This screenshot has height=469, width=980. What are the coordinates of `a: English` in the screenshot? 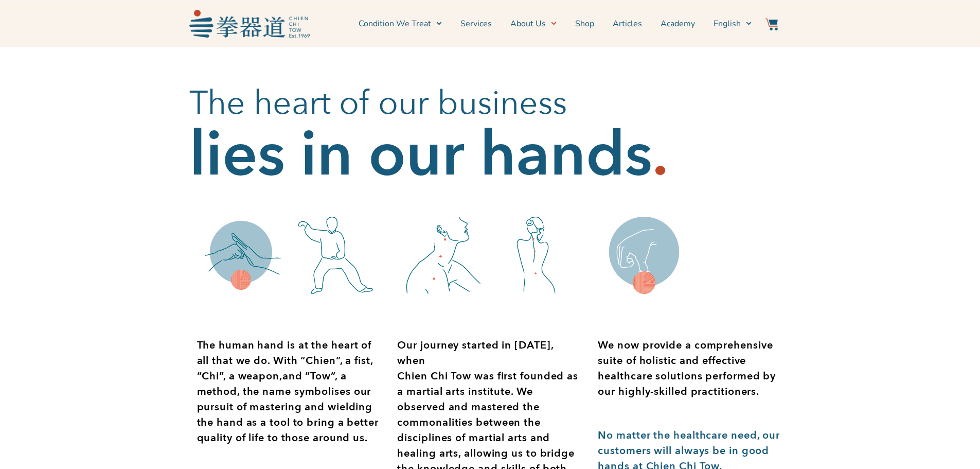 It's located at (733, 24).